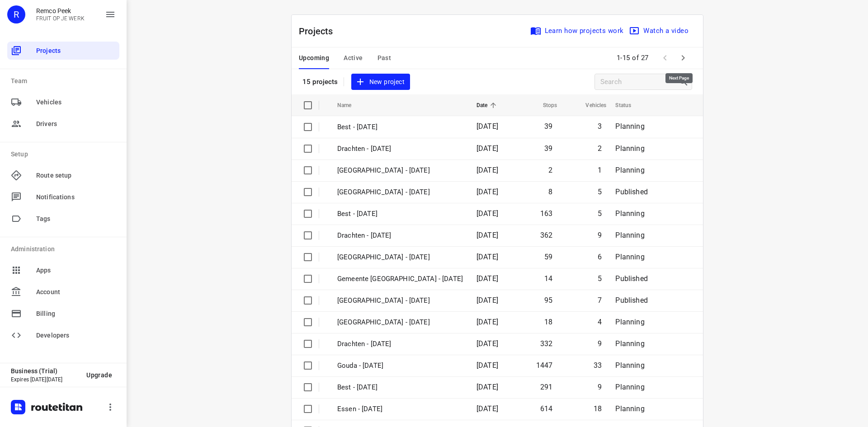 The height and width of the screenshot is (427, 868). I want to click on span: 2, so click(550, 170).